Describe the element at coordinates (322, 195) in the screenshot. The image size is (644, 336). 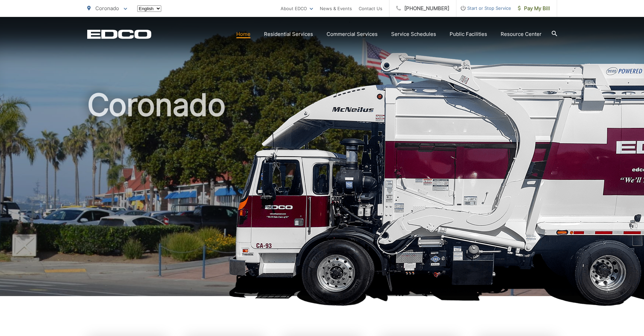
I see `h1: Coronado` at that location.